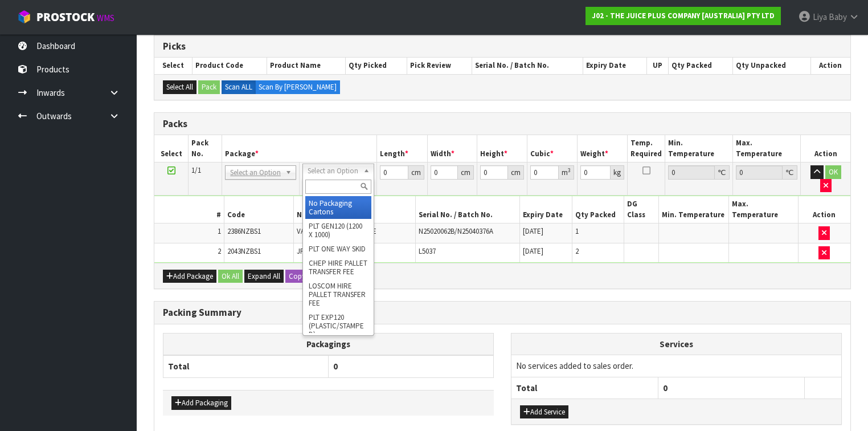  I want to click on span: 2043NZBS1, so click(244, 251).